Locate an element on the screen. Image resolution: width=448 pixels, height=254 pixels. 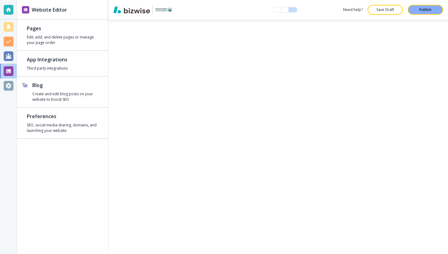
button: PreferencesSEO, social media sharing, domains, and launching your website. is located at coordinates (62, 123).